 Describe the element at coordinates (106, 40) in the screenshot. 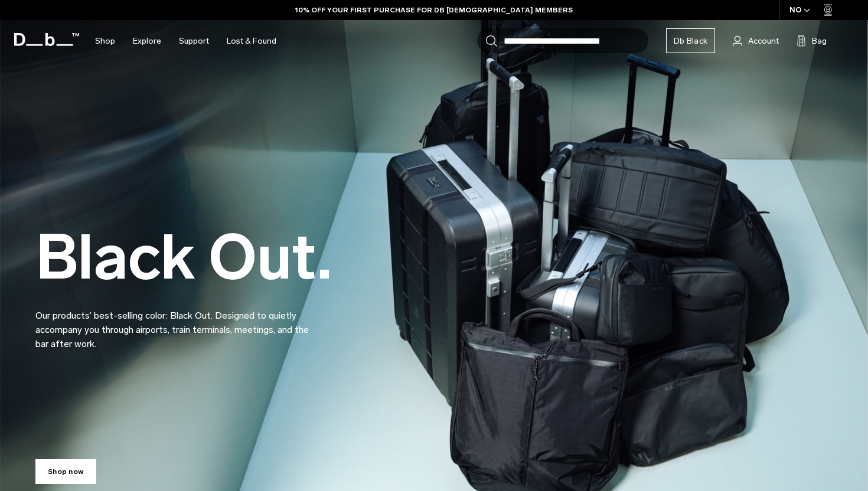

I see `a: Shop` at that location.